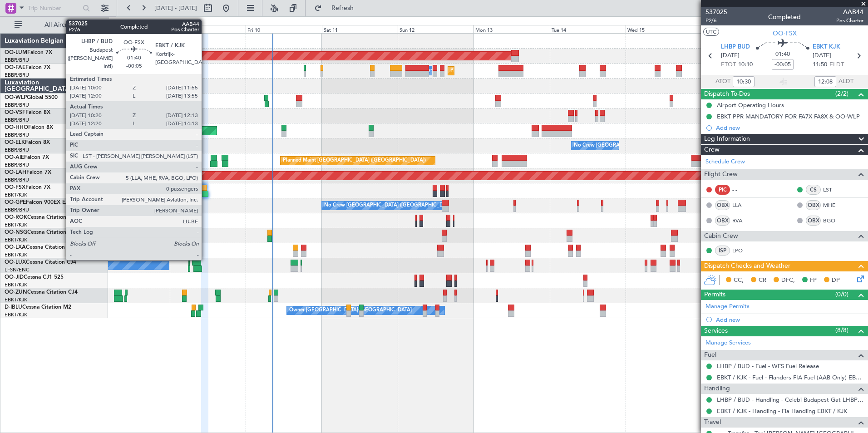 This screenshot has width=868, height=433. Describe the element at coordinates (41, 218) in the screenshot. I see `a: OO-ROKCessna Citation CJ4` at that location.